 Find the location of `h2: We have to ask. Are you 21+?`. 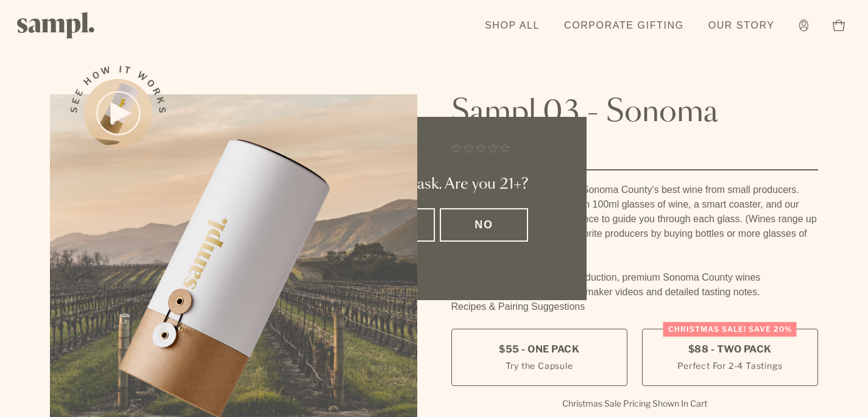

h2: We have to ask. Are you 21+? is located at coordinates (433, 184).